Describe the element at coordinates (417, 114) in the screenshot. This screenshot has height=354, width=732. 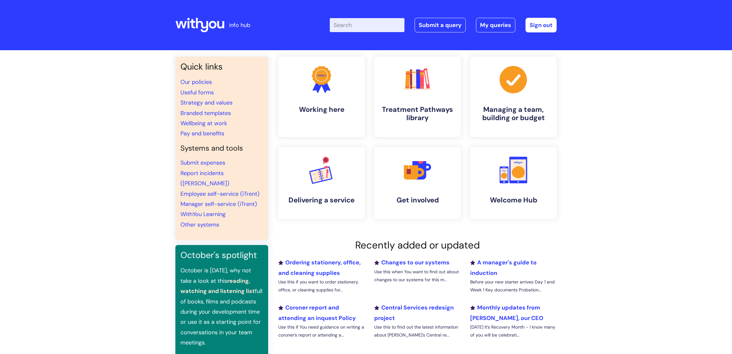
I see `h4: Treatment Pathways library` at that location.